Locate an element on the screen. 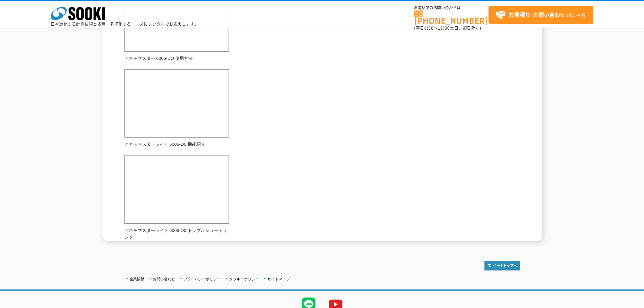 This screenshot has width=644, height=308. span: 8:50 is located at coordinates (429, 28).